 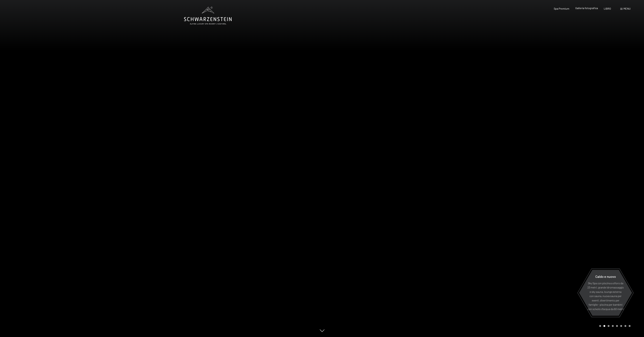 I want to click on font: LIBRO, so click(x=607, y=8).